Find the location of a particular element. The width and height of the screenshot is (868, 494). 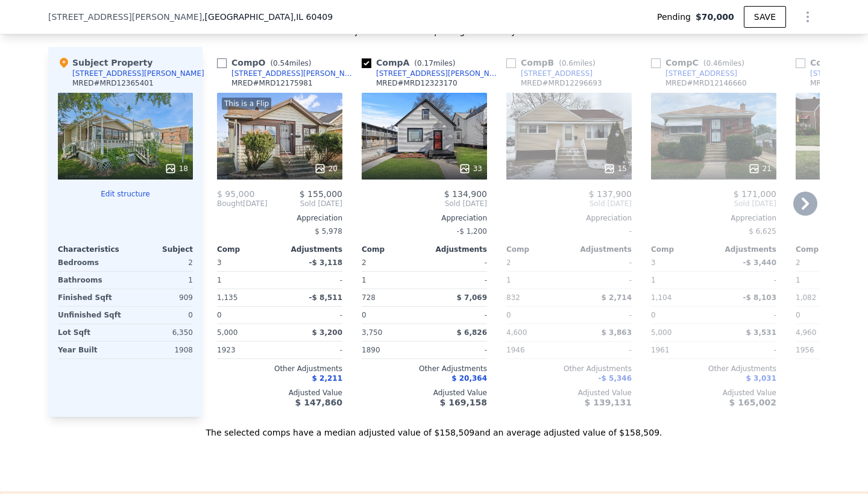

div: 18 is located at coordinates (176, 168).